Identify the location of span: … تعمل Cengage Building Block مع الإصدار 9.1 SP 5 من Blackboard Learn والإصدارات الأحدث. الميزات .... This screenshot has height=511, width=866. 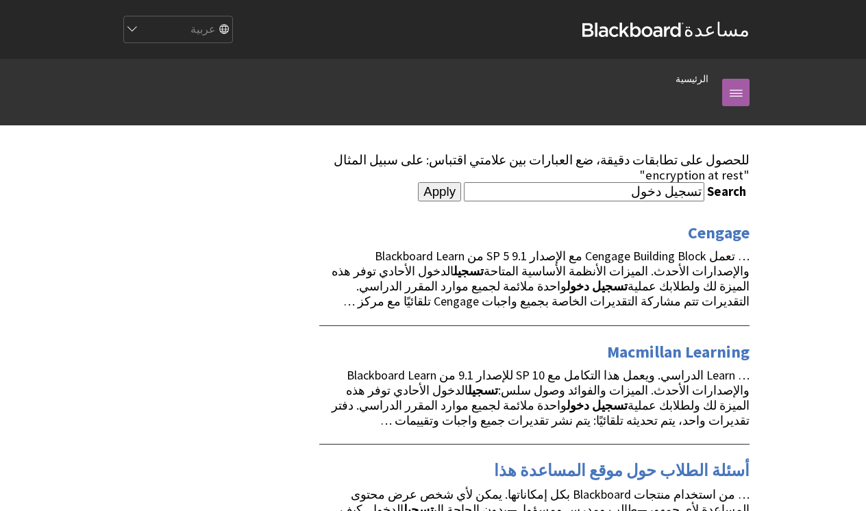
(541, 278).